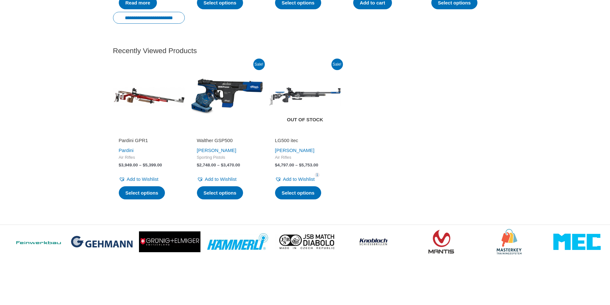  Describe the element at coordinates (128, 165) in the screenshot. I see `bdi: 3,949.00` at that location.